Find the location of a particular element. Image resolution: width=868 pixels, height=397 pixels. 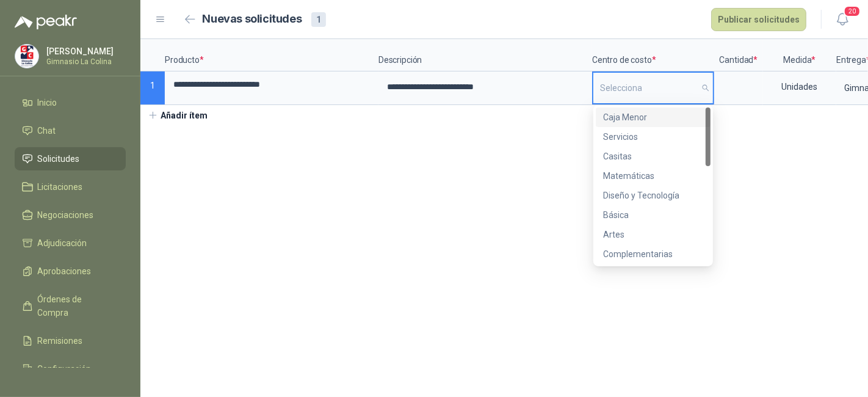

div: Casitas is located at coordinates (653, 157).